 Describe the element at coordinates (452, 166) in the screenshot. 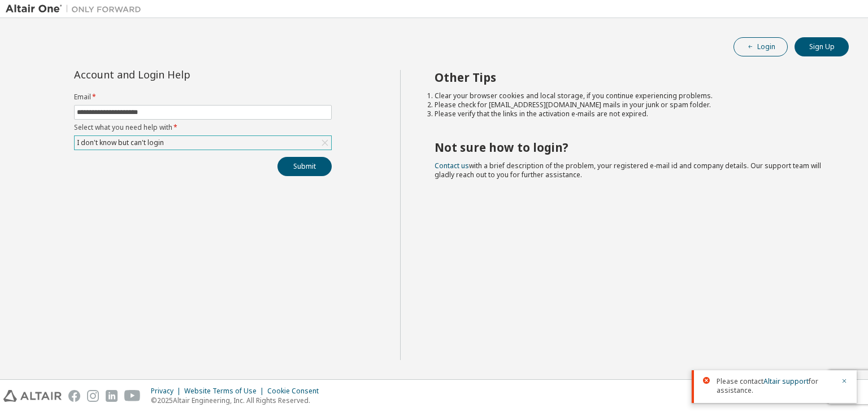

I see `a: Contact us` at that location.